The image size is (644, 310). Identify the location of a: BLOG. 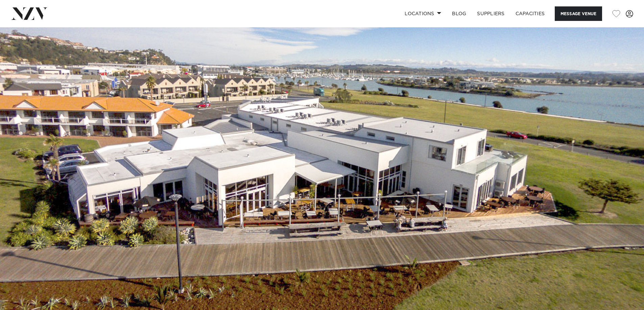
(459, 13).